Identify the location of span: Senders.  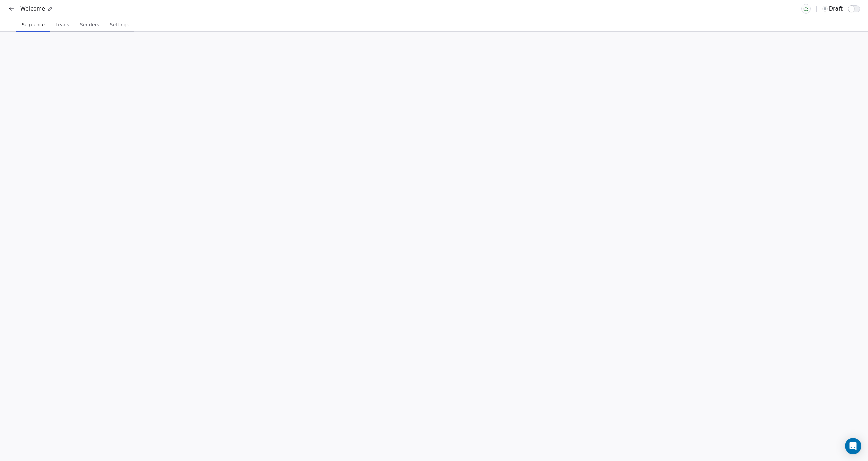
(89, 24).